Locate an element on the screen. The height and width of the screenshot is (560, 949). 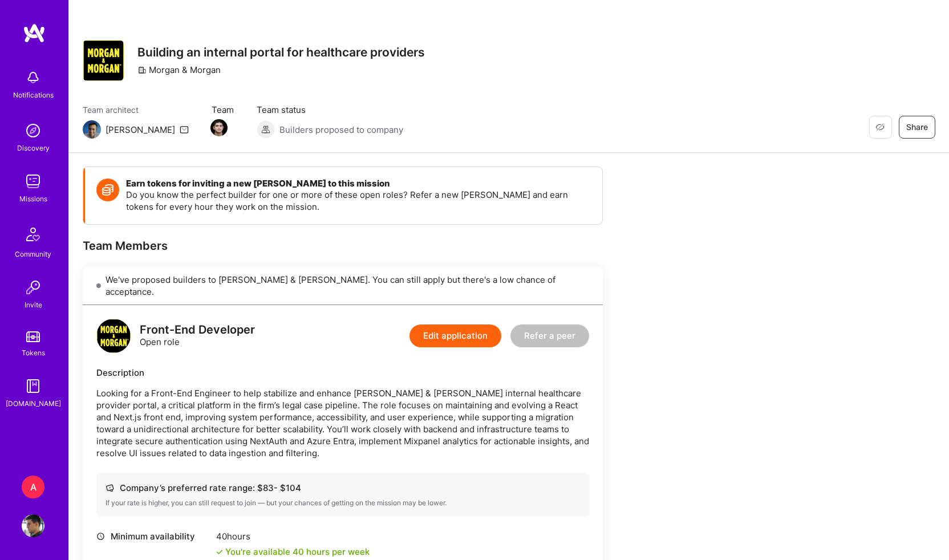
div: Notifications is located at coordinates (33, 94).